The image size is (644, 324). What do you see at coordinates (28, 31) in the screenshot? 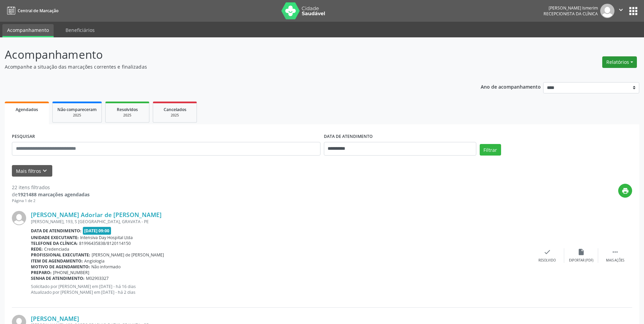
I see `a: Acompanhamento` at bounding box center [28, 31].